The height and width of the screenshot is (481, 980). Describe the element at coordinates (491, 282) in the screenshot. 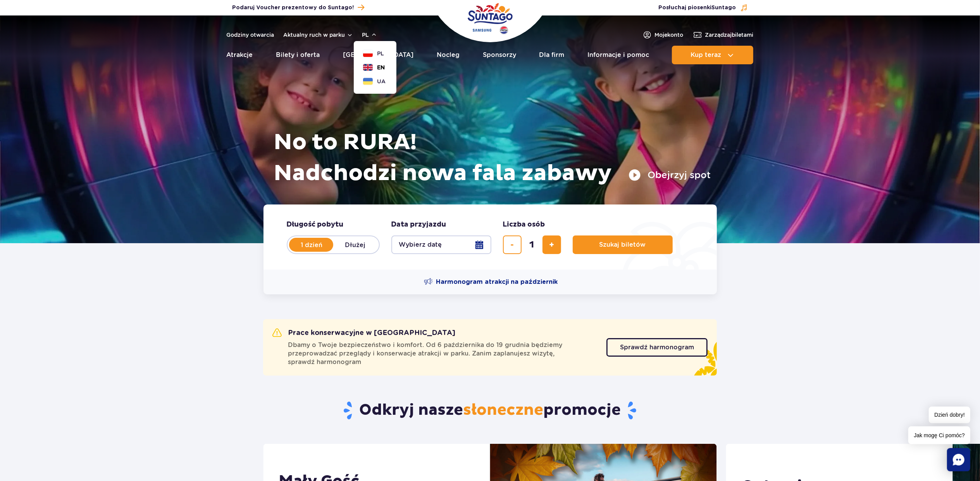

I see `a: Harmonogram atrakcji na październik` at that location.